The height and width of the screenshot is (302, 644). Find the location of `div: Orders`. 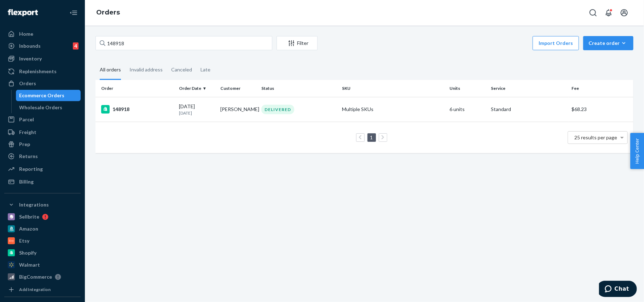

div: Orders is located at coordinates (27, 83).